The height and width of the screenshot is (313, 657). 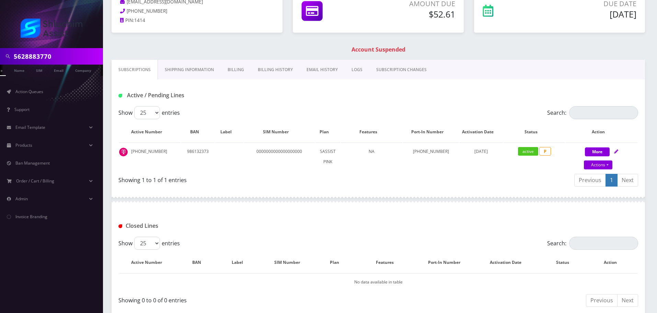 What do you see at coordinates (120, 95) in the screenshot?
I see `img: Active / Pending Lines` at bounding box center [120, 95].